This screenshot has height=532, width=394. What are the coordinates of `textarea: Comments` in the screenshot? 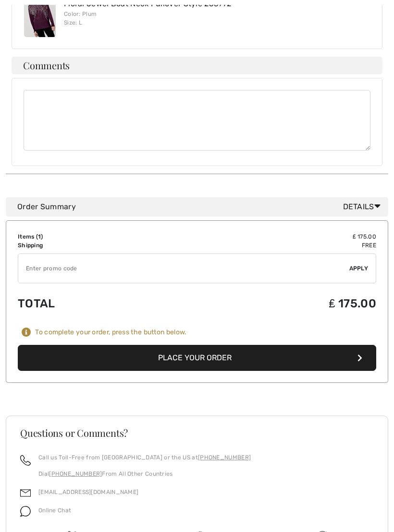 It's located at (197, 120).